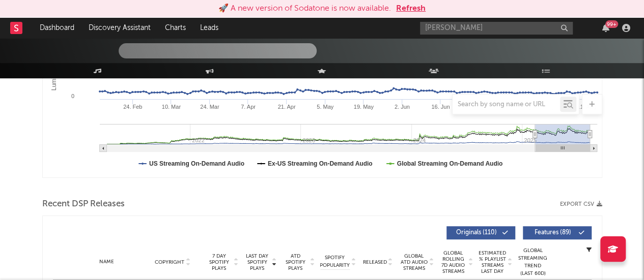 This screenshot has width=644, height=280. What do you see at coordinates (210, 28) in the screenshot?
I see `a: Leads` at bounding box center [210, 28].